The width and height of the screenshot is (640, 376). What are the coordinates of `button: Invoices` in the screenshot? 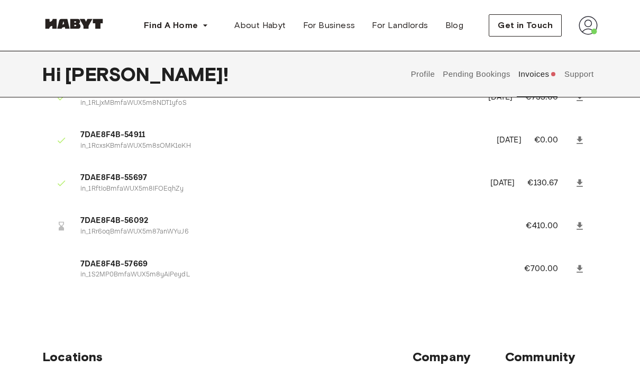 It's located at (537, 74).